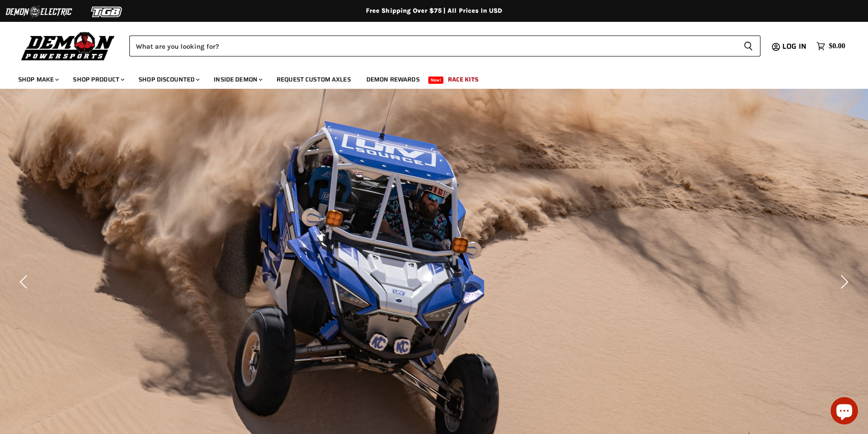 This screenshot has height=434, width=868. I want to click on a: $0.00, so click(831, 46).